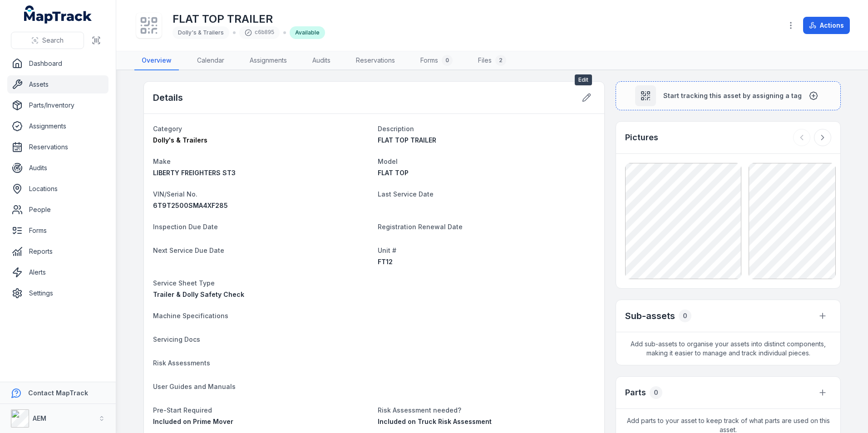  I want to click on strong: Contact MapTrack, so click(58, 393).